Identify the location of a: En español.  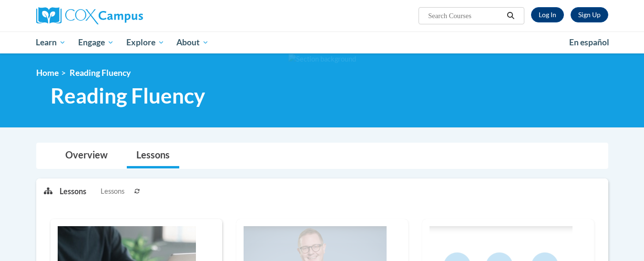
(590, 42).